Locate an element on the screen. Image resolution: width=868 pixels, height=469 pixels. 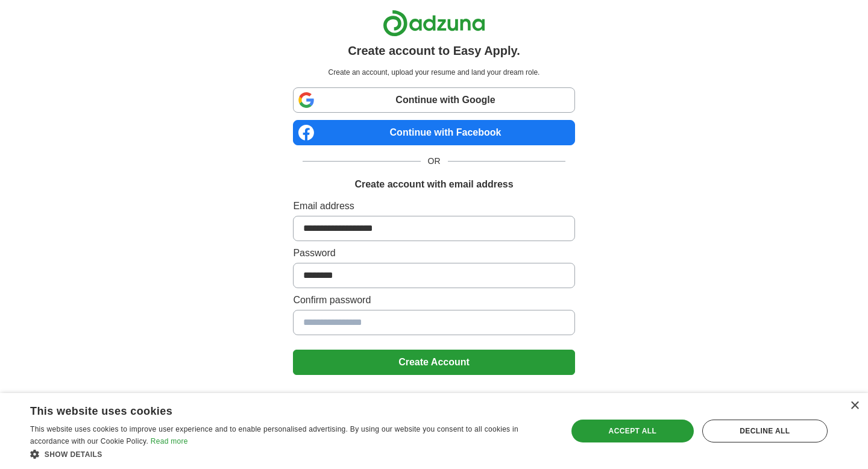
img: Adzuna logo is located at coordinates (434, 23).